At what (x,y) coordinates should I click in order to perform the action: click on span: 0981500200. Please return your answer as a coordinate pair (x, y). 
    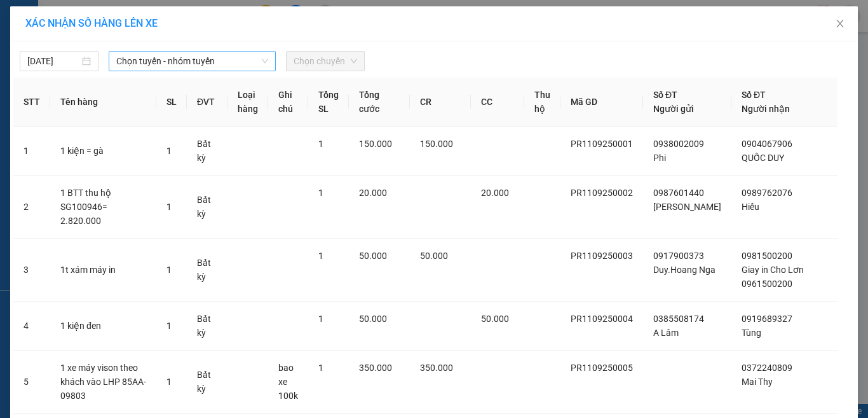
    Looking at the image, I should click on (767, 256).